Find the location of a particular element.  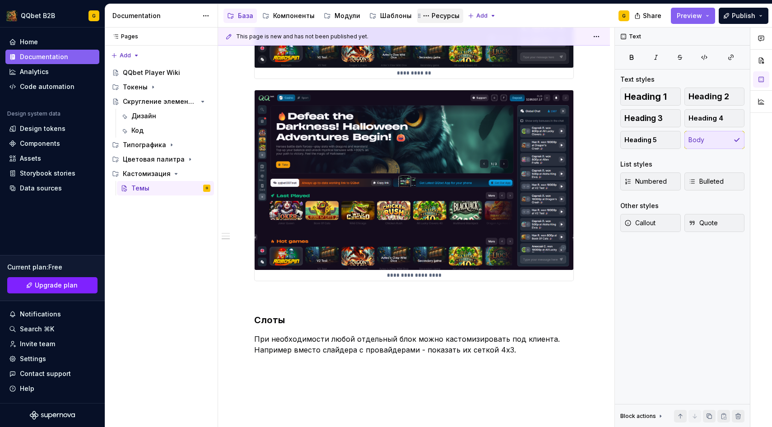

span: Heading 3 is located at coordinates (643, 118).